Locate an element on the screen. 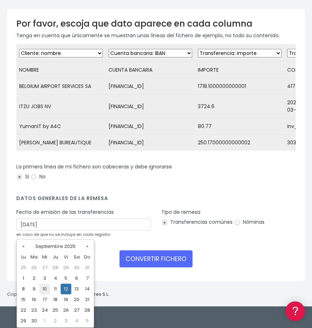 The width and height of the screenshot is (312, 328). td: ITZU JOBS NV is located at coordinates (61, 106).